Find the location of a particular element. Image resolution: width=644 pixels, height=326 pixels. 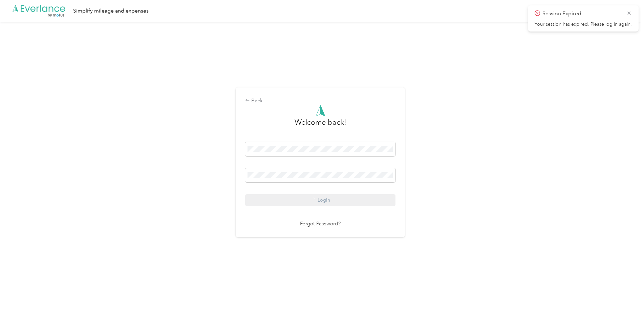

div: Simplify mileage and expenses is located at coordinates (111, 11).